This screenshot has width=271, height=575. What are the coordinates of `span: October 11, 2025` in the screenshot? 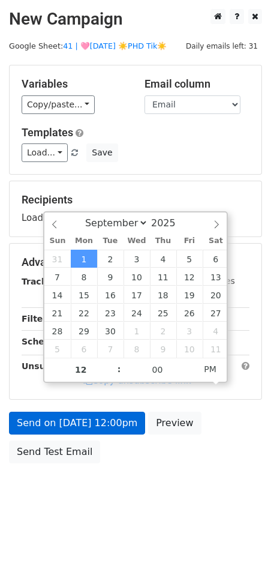 It's located at (216, 349).